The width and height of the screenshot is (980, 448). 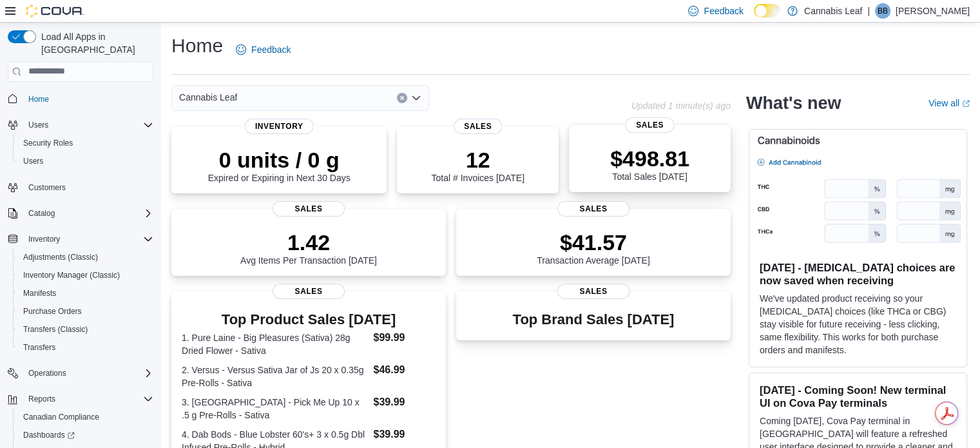 What do you see at coordinates (52, 311) in the screenshot?
I see `a: Purchase Orders` at bounding box center [52, 311].